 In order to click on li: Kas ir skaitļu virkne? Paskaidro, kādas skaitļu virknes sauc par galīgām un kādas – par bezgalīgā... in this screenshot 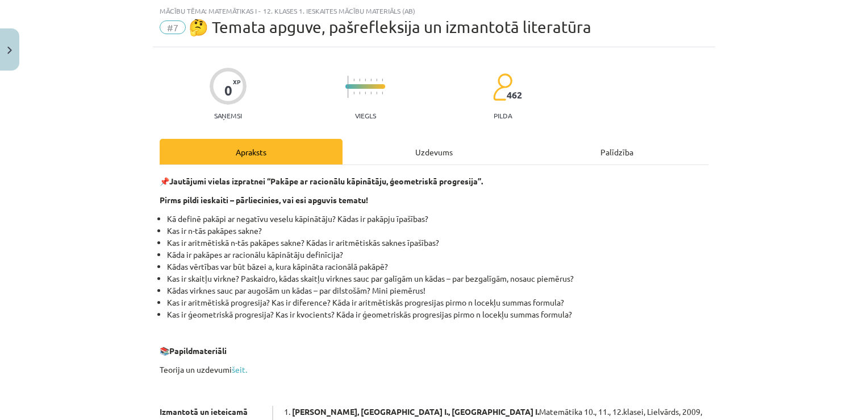, I will do `click(438, 278)`.